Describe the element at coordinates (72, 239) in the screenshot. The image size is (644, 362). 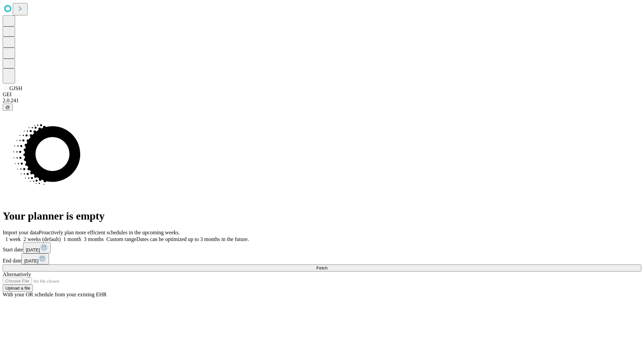
I see `span: 1 month` at that location.